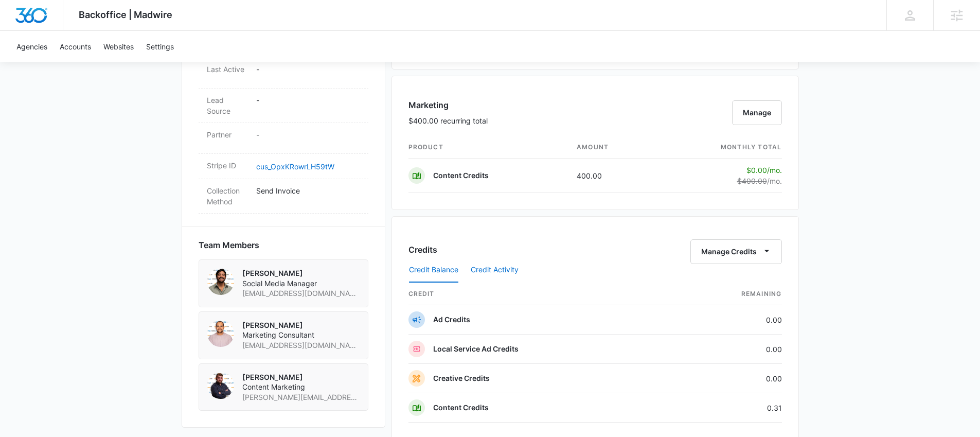 The image size is (980, 437). What do you see at coordinates (489, 147) in the screenshot?
I see `th: product` at bounding box center [489, 147].